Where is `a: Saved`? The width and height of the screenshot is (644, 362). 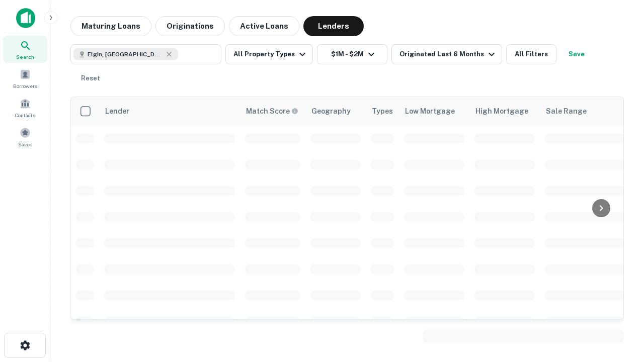
a: Saved is located at coordinates (25, 137).